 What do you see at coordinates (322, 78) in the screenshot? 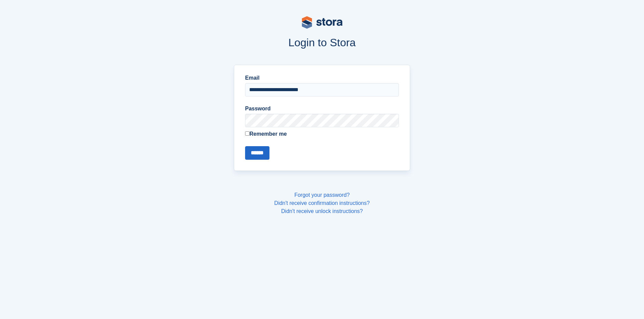
I see `label: Email` at bounding box center [322, 78].